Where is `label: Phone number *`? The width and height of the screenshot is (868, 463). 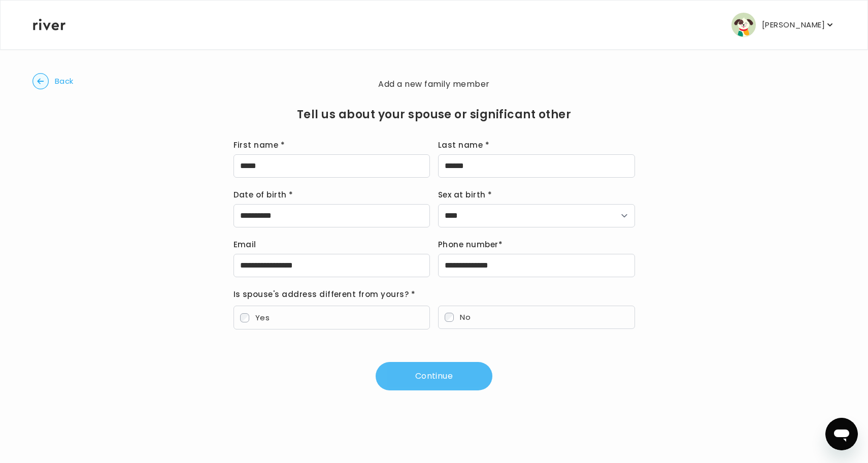 label: Phone number * is located at coordinates (537, 245).